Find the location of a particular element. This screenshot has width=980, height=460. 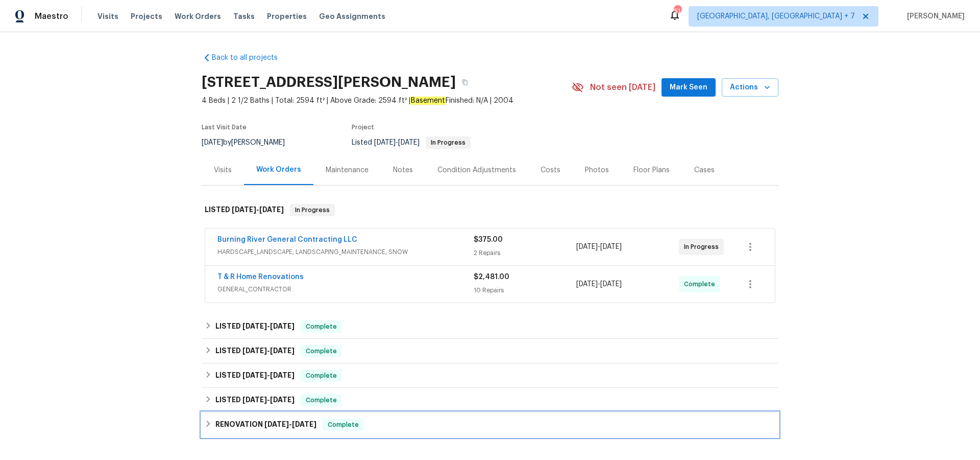

div: 10 Repairs is located at coordinates (524, 290).